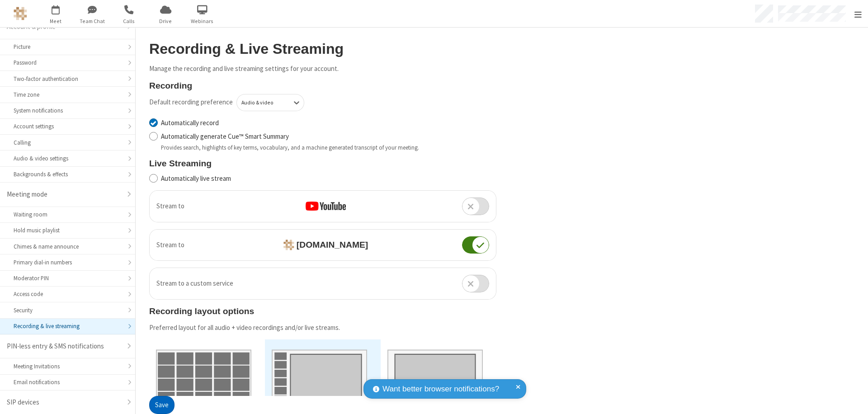 This screenshot has height=414, width=868. What do you see at coordinates (328, 123) in the screenshot?
I see `label: Automatically record` at bounding box center [328, 123].